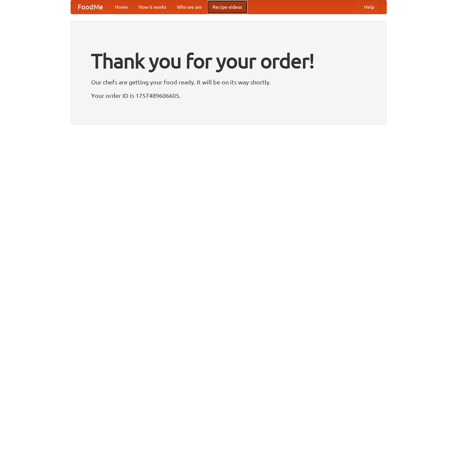 The image size is (457, 476). Describe the element at coordinates (228, 61) in the screenshot. I see `h1: Thank you for your order!` at that location.